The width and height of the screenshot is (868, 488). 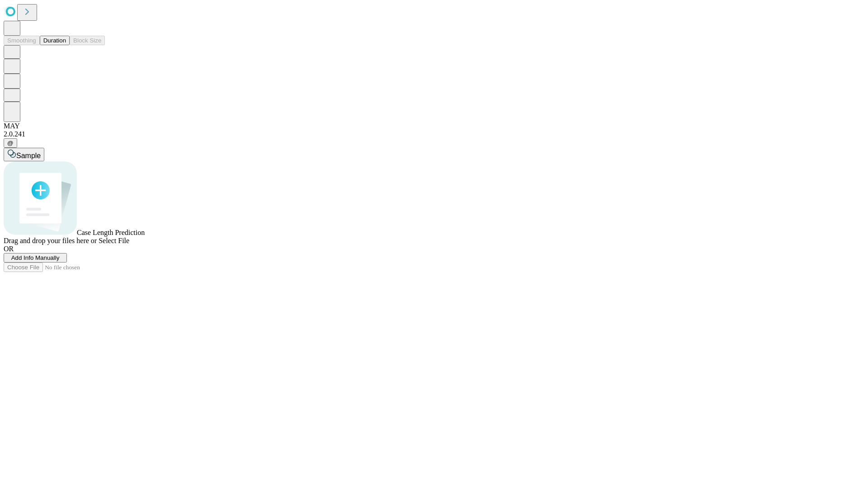 I want to click on span: Case Length Prediction, so click(x=111, y=232).